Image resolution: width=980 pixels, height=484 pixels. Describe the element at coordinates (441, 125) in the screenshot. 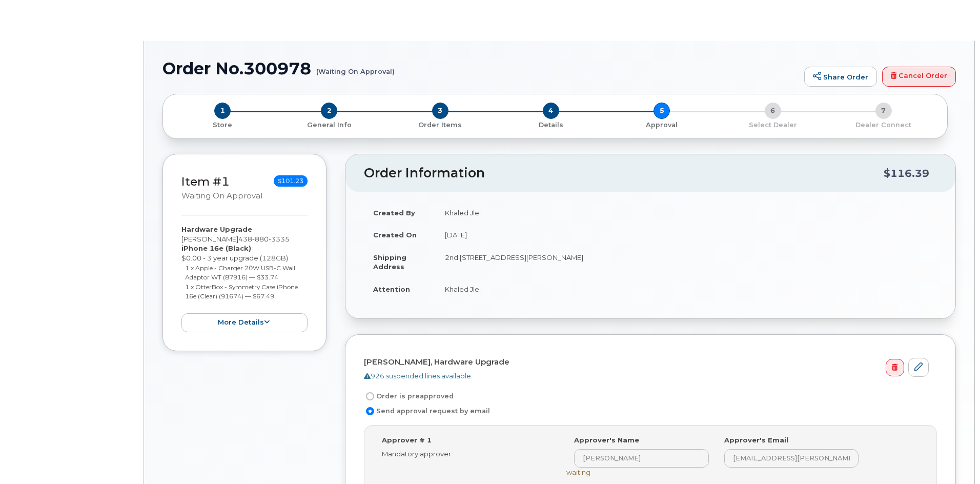

I see `p: Order Items` at that location.